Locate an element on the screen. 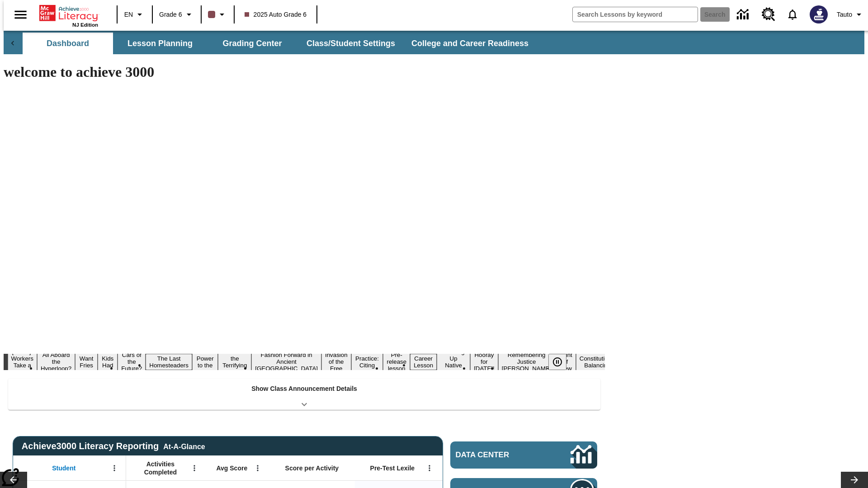 This screenshot has width=868, height=488. a: Home is located at coordinates (69, 13).